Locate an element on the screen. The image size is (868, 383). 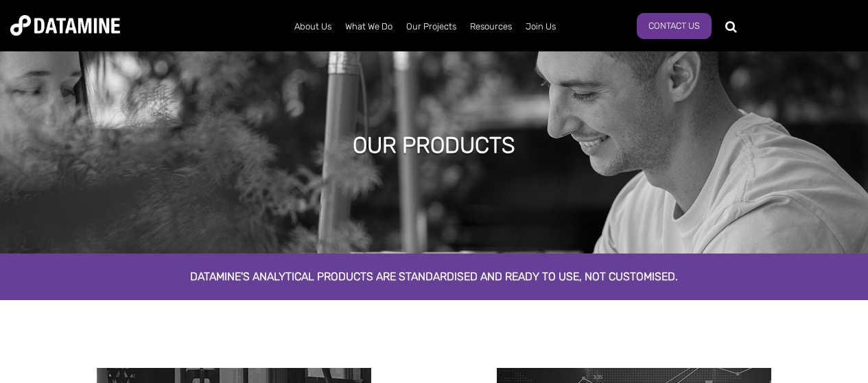
a: Join Us is located at coordinates (541, 26).